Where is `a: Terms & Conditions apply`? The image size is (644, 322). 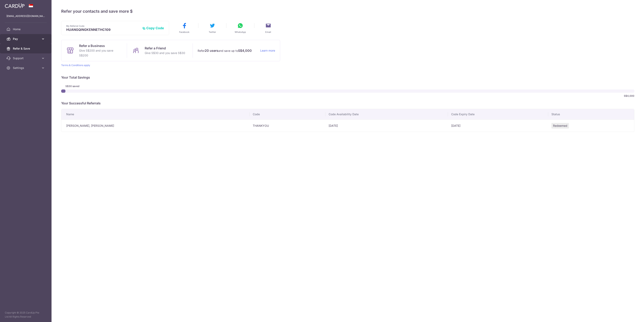 a: Terms & Conditions apply is located at coordinates (76, 65).